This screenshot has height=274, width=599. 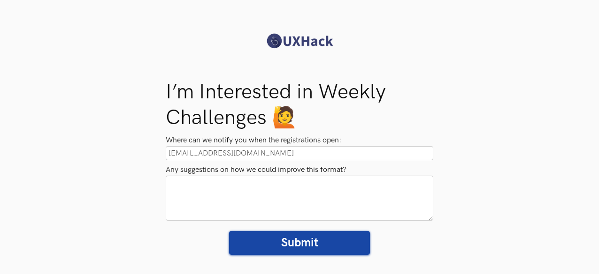 I want to click on input: Submit, so click(x=299, y=243).